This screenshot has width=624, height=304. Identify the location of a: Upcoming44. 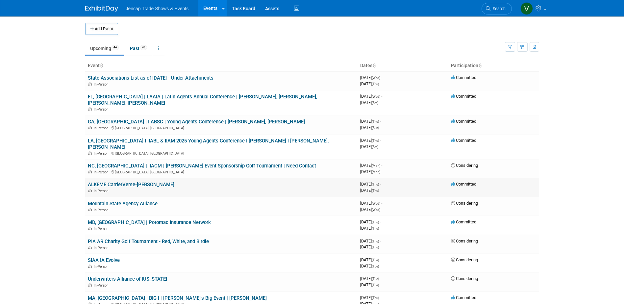
(104, 48).